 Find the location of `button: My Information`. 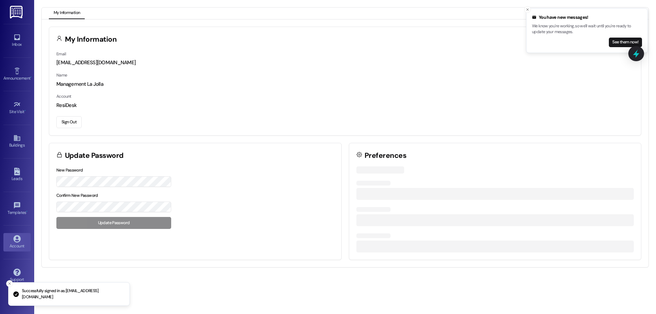

button: My Information is located at coordinates (67, 13).